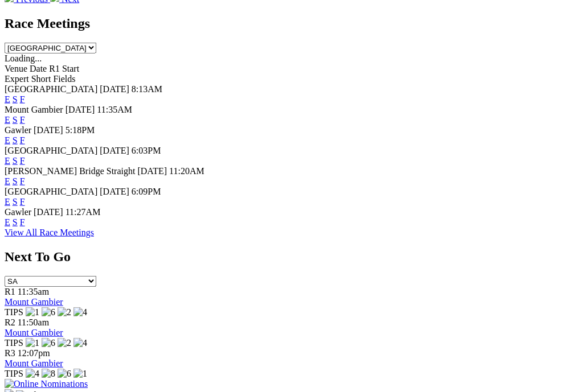  Describe the element at coordinates (282, 257) in the screenshot. I see `h2: Next To Go` at that location.